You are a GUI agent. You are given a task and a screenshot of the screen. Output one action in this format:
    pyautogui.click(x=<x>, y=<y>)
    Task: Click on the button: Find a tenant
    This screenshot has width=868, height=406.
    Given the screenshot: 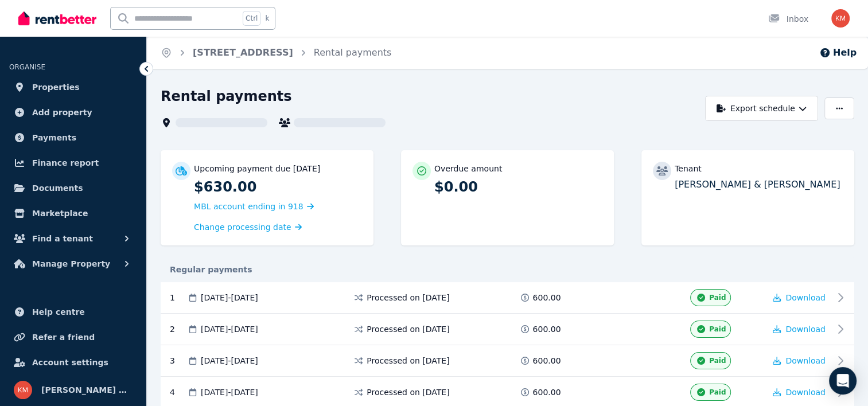 What is the action you would take?
    pyautogui.click(x=73, y=239)
    